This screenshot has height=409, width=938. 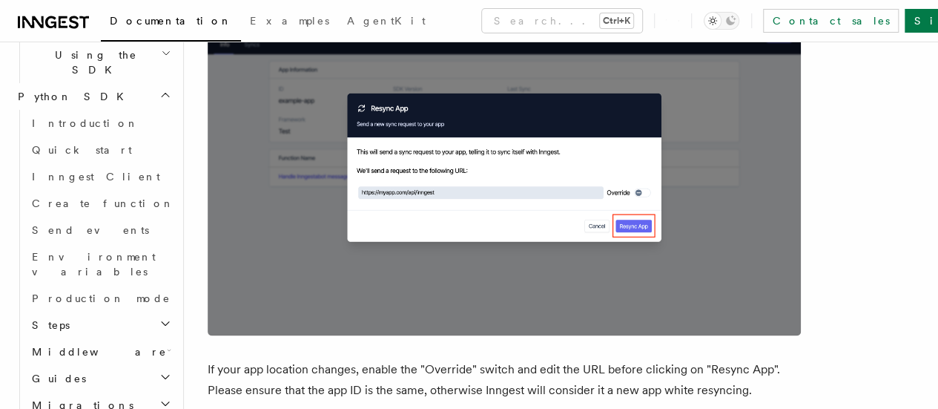 I want to click on span: Python SDK, so click(x=72, y=96).